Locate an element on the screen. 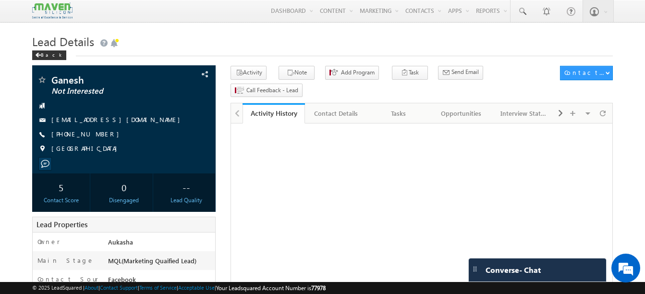 Image resolution: width=645 pixels, height=294 pixels. a: Acceptable Use is located at coordinates (196, 287).